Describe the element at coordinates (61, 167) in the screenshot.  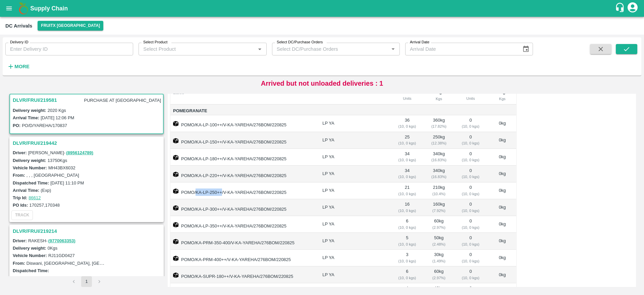
I see `label: MH43BX6032` at that location.